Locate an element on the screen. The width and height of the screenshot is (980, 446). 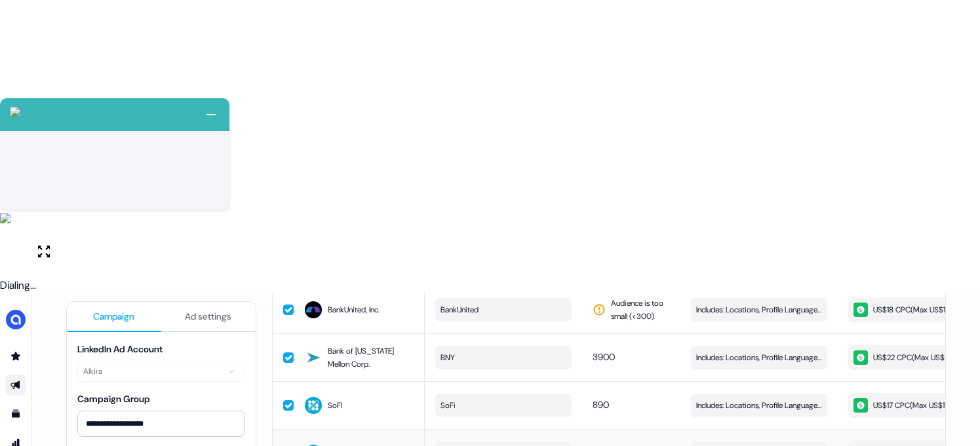
a: Go to outbound experience is located at coordinates (16, 385).